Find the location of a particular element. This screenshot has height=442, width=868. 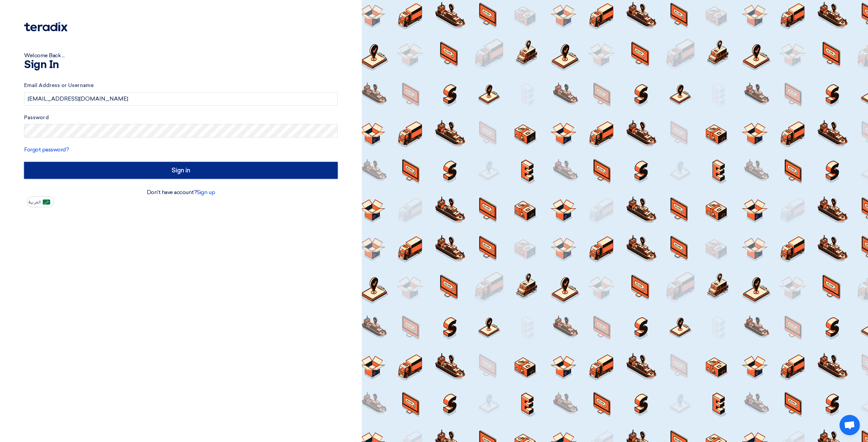

h1: Sign In is located at coordinates (181, 65).